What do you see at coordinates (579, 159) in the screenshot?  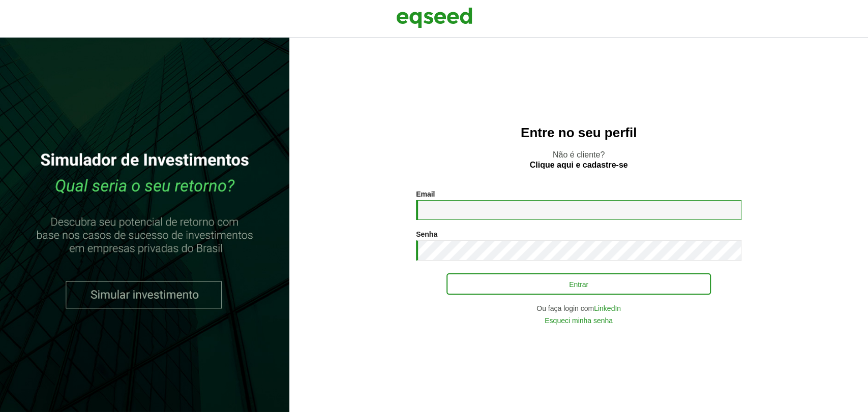 I see `p: Não é cliente?` at bounding box center [579, 159].